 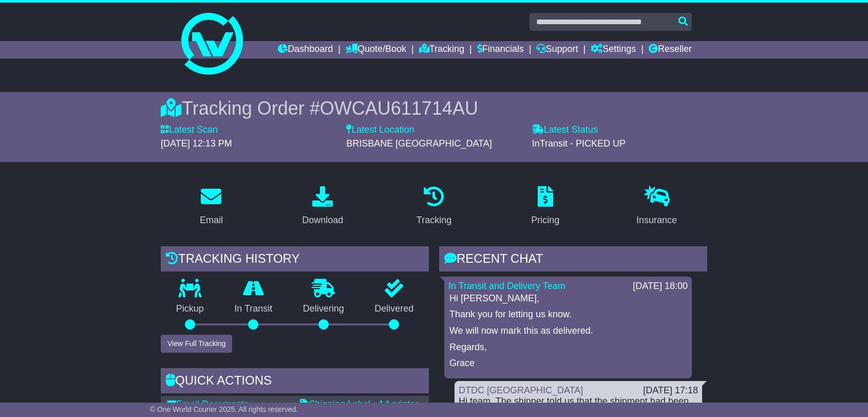 I want to click on label: Latest Status, so click(x=565, y=130).